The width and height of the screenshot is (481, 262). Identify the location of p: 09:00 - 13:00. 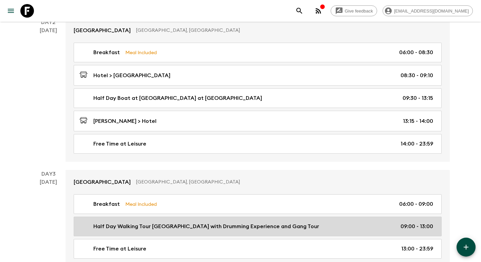
(416, 227).